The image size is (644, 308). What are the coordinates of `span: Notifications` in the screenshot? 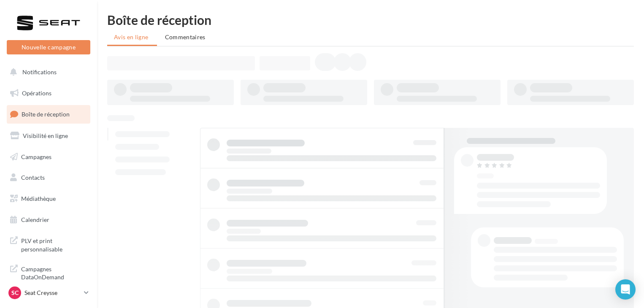 It's located at (39, 72).